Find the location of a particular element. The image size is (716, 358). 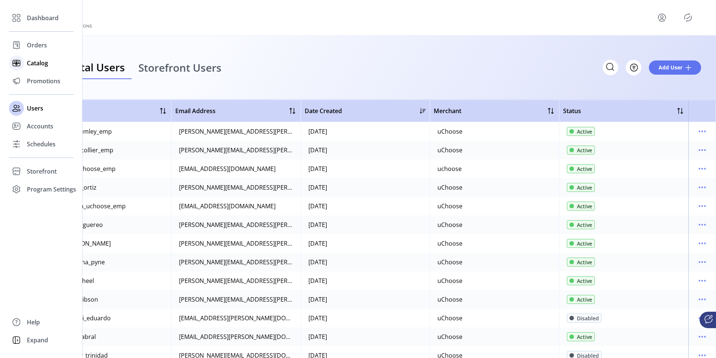

span: Accounts is located at coordinates (40, 126).